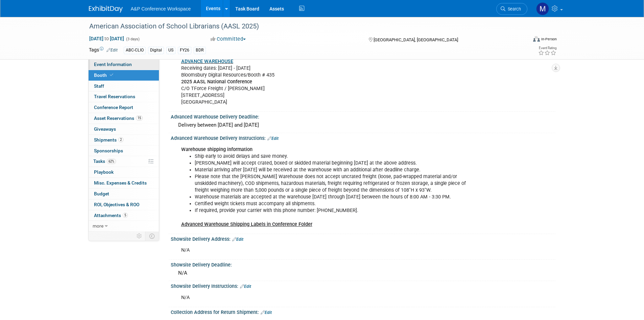  What do you see at coordinates (106, 39) in the screenshot?
I see `span: to` at bounding box center [106, 39].